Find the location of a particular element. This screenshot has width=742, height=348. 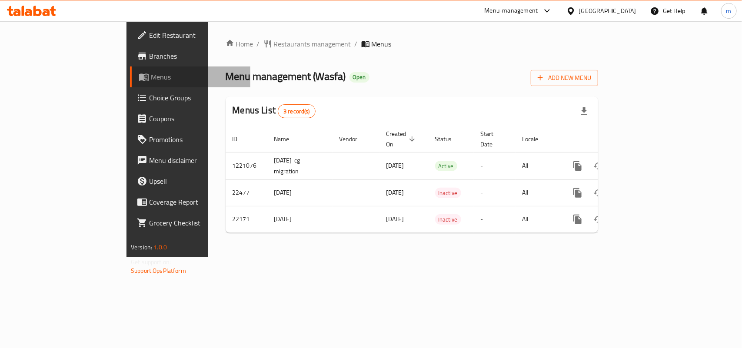

div: Open is located at coordinates (360, 77).